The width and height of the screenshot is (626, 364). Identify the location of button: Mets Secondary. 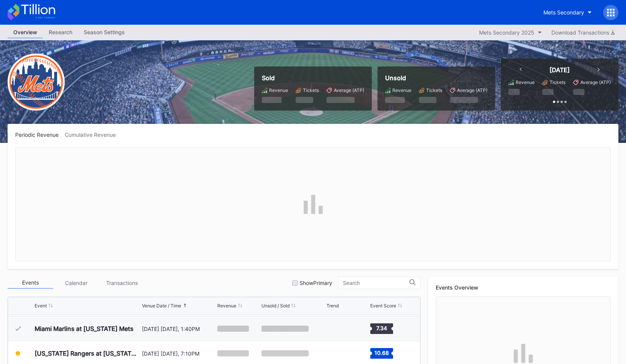
(567, 12).